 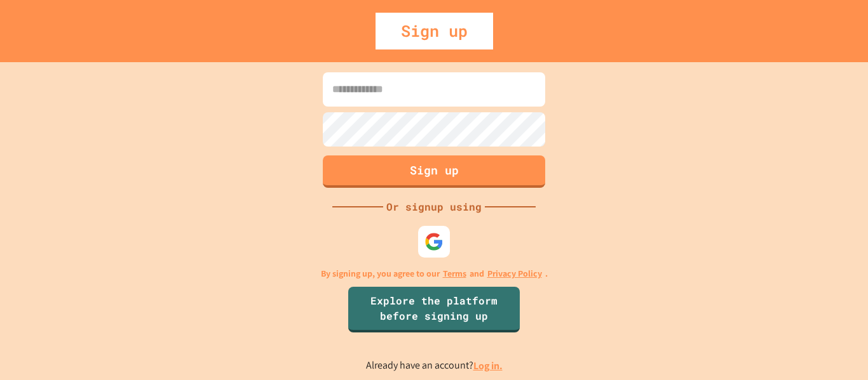 What do you see at coordinates (434, 172) in the screenshot?
I see `button: Sign up` at bounding box center [434, 172].